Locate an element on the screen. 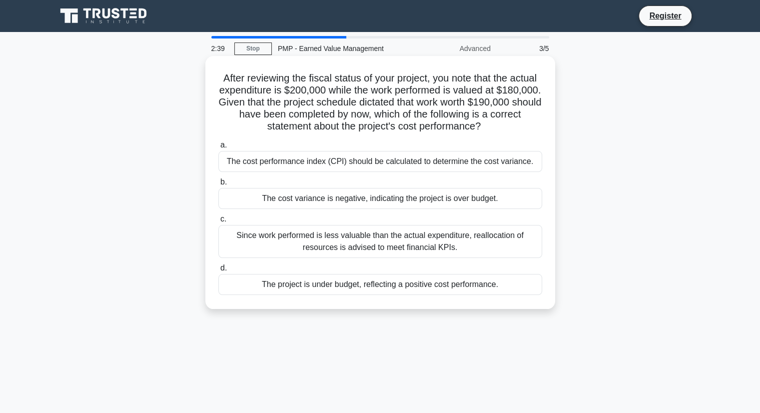 This screenshot has width=760, height=413. div: The cost variance is negative, indicating the project is over budget. is located at coordinates (380, 198).